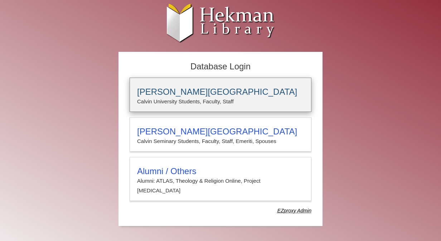 This screenshot has width=441, height=241. Describe the element at coordinates (294, 211) in the screenshot. I see `dfn: Use Alumni login` at that location.